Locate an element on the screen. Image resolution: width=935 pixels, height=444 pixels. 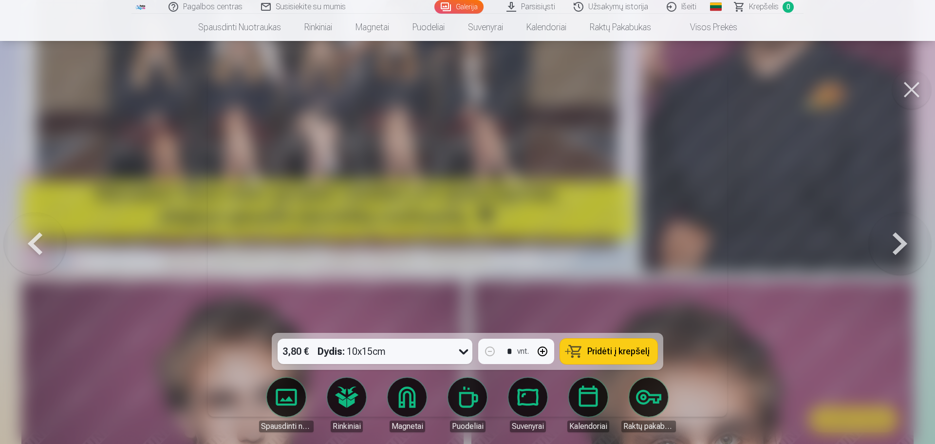
div: 3,80 € is located at coordinates (296, 351).